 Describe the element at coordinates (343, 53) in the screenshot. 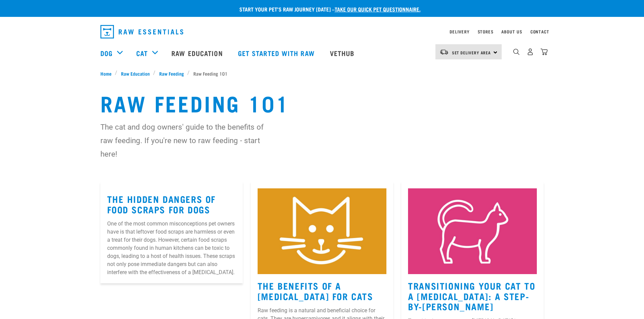

I see `a: Vethub` at that location.